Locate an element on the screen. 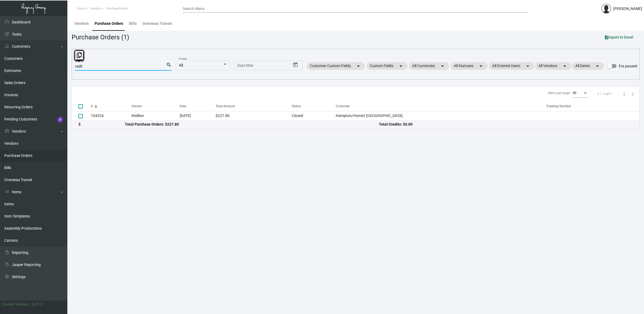  span: All is located at coordinates (181, 65).